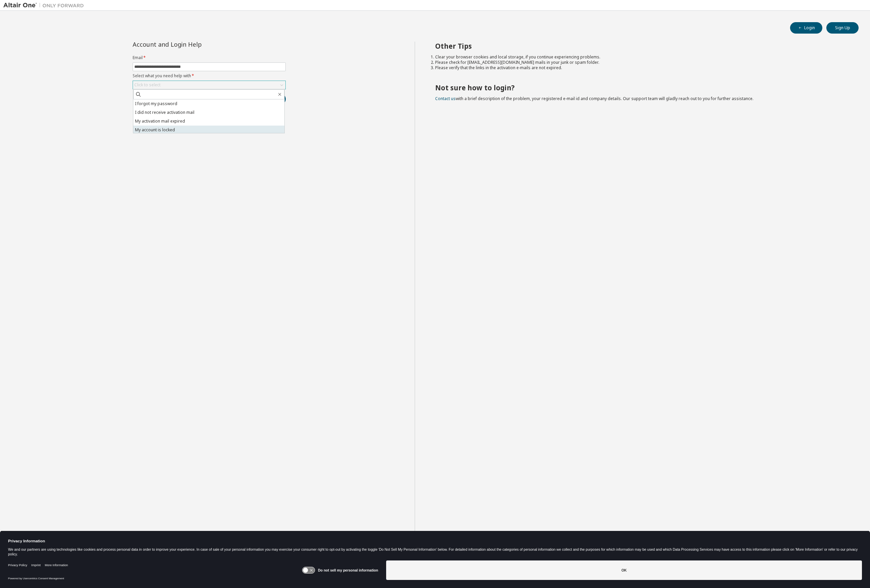 The width and height of the screenshot is (870, 588). What do you see at coordinates (806, 28) in the screenshot?
I see `button: Login` at bounding box center [806, 28].